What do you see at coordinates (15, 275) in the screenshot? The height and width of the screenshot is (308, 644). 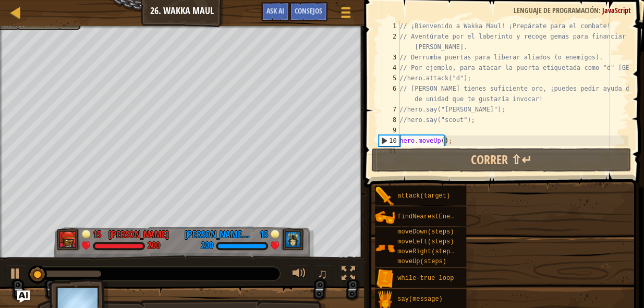 I see `button: Ctrl + P: Play` at bounding box center [15, 275].